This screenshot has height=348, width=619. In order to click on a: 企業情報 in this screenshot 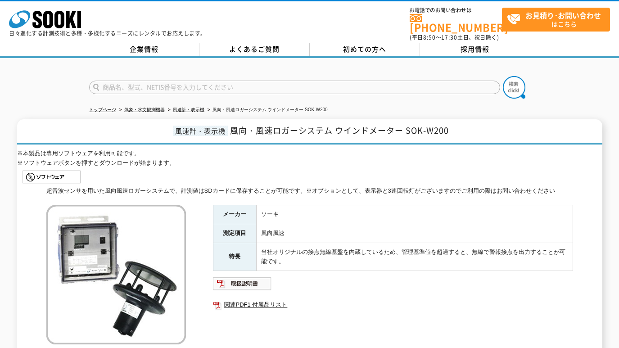, I will do `click(144, 50)`.